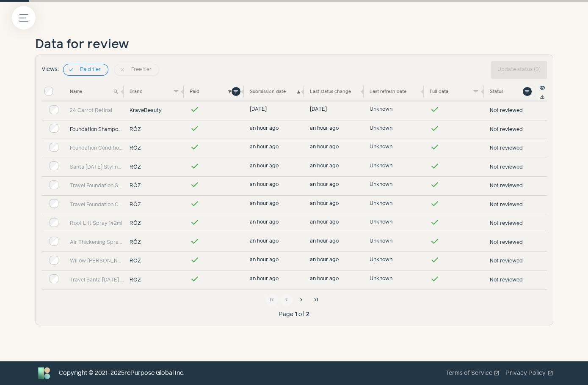 Image resolution: width=588 pixels, height=385 pixels. Describe the element at coordinates (97, 148) in the screenshot. I see `a: Foundation Conditioner Refill 600ml` at that location.